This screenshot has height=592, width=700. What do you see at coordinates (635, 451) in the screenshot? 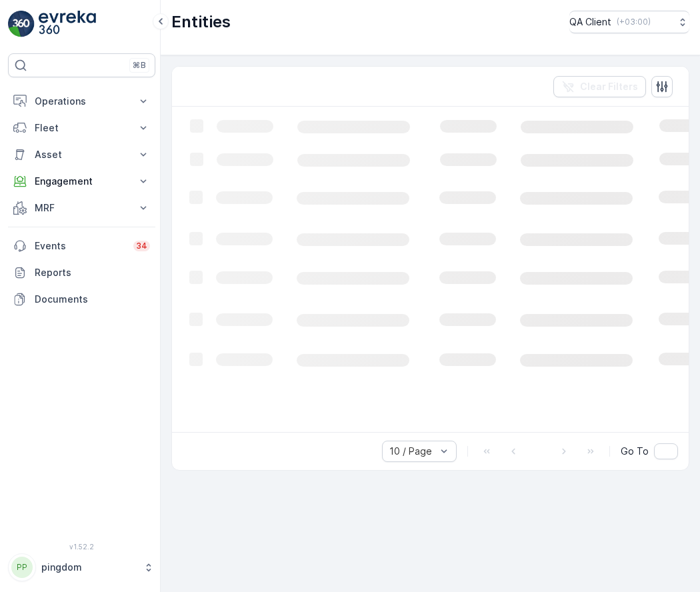
I see `span: Go To` at bounding box center [635, 451].